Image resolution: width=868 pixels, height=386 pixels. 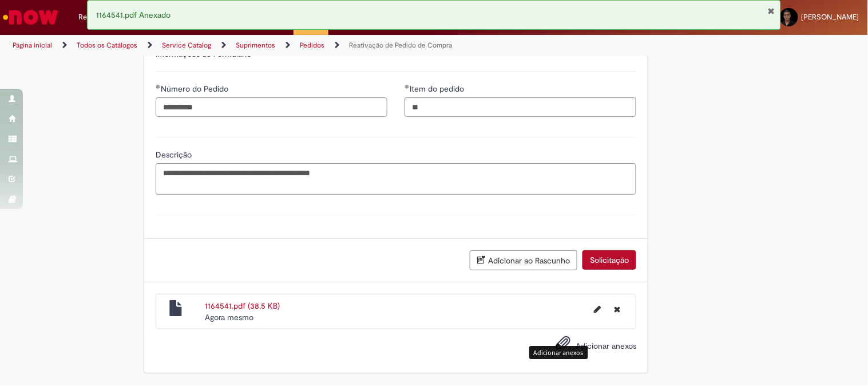 What do you see at coordinates (99, 17) in the screenshot?
I see `span: Requisições` at bounding box center [99, 17].